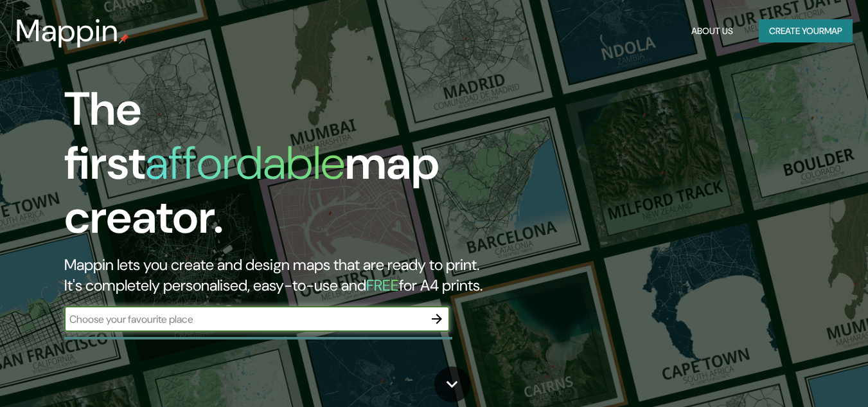 The height and width of the screenshot is (407, 868). I want to click on h2: Mappin lets you create and design maps that are ready to print. It's completely personalised, eas..., so click(282, 276).